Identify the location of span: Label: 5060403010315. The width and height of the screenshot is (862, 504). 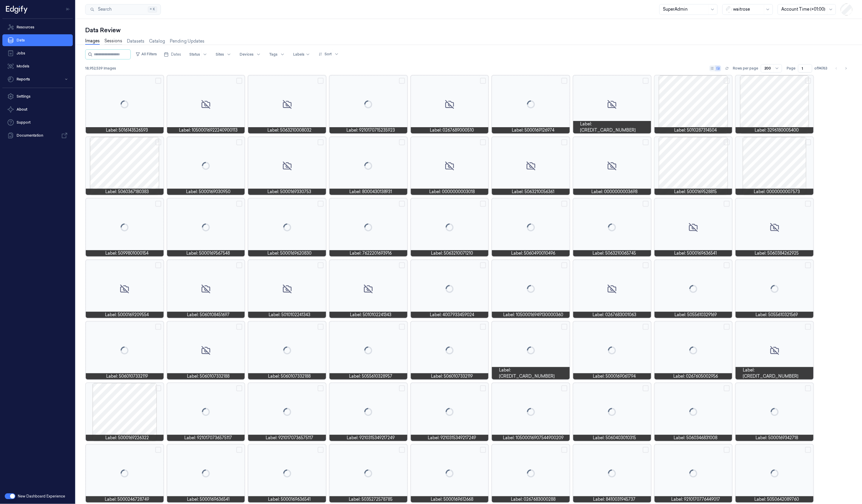
(615, 438).